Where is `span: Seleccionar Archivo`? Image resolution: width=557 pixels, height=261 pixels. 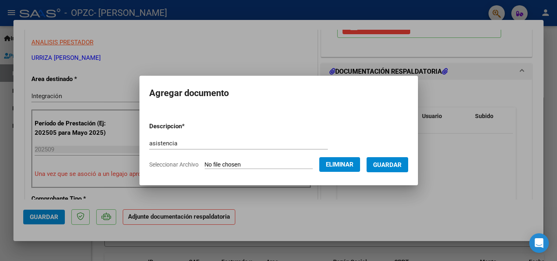 span: Seleccionar Archivo is located at coordinates (174, 165).